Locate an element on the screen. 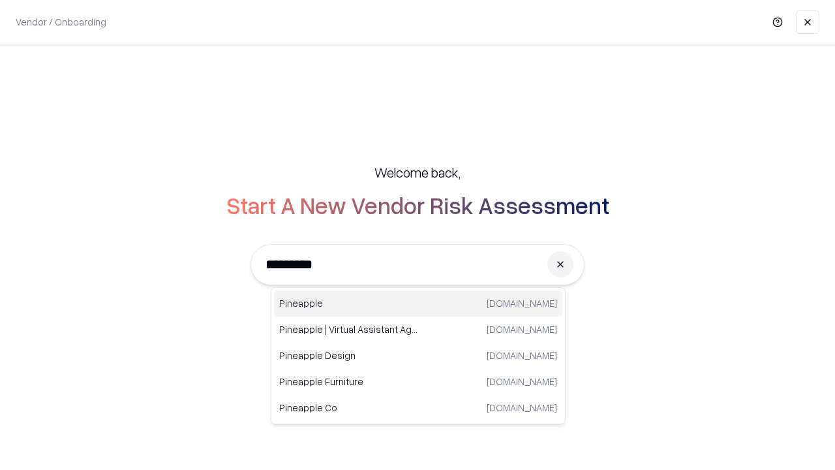 The width and height of the screenshot is (835, 470). p: Vendor / Onboarding is located at coordinates (61, 22).